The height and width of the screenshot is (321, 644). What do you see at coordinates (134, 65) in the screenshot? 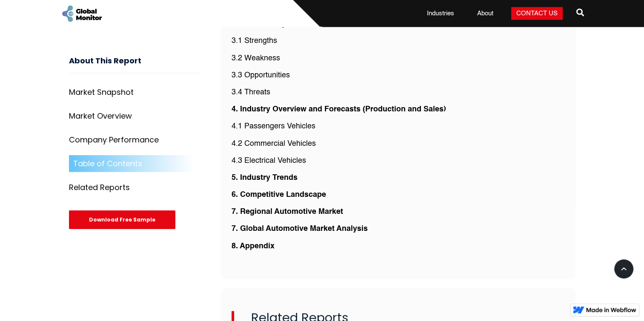
I see `h3: About This Report` at bounding box center [134, 65].